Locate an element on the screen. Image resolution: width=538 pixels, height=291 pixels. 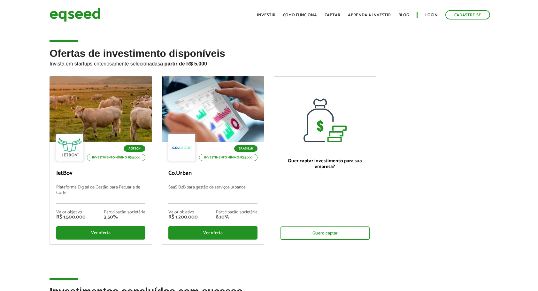
img: EqSeed is located at coordinates (75, 15).